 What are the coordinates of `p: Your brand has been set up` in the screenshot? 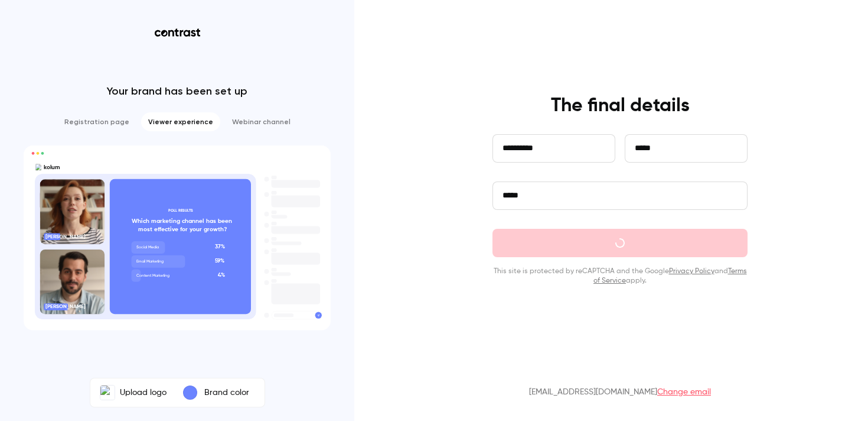 It's located at (177, 91).